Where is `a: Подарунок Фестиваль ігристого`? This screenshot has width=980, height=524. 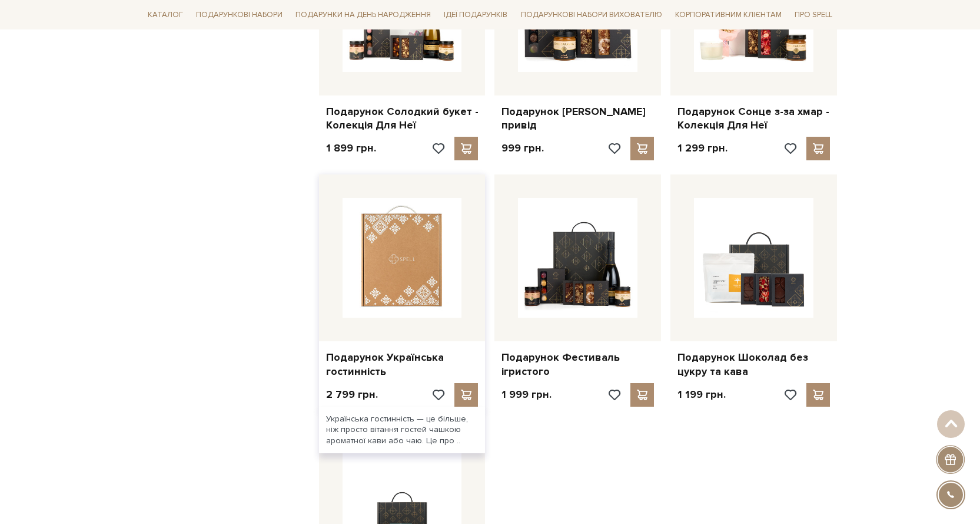 a: Подарунок Фестиваль ігристого is located at coordinates (577, 364).